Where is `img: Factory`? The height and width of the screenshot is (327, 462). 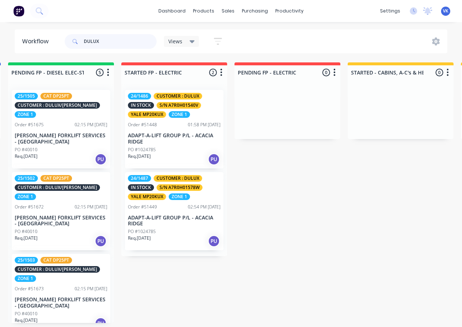 img: Factory is located at coordinates (19, 11).